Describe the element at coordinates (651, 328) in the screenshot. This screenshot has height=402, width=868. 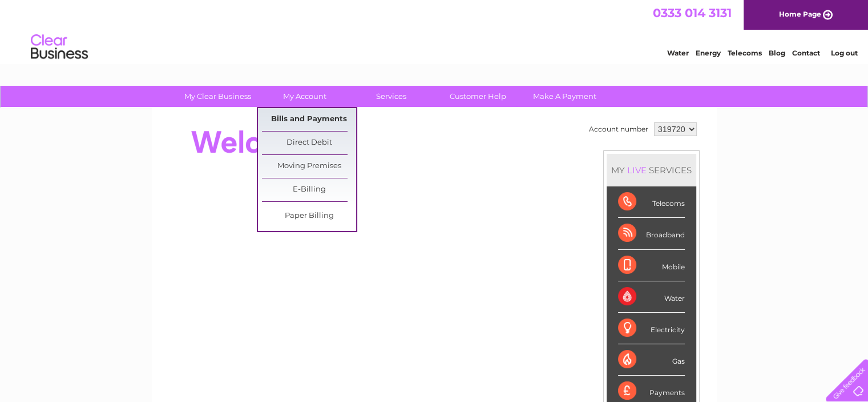
I see `div: Electricity` at that location.